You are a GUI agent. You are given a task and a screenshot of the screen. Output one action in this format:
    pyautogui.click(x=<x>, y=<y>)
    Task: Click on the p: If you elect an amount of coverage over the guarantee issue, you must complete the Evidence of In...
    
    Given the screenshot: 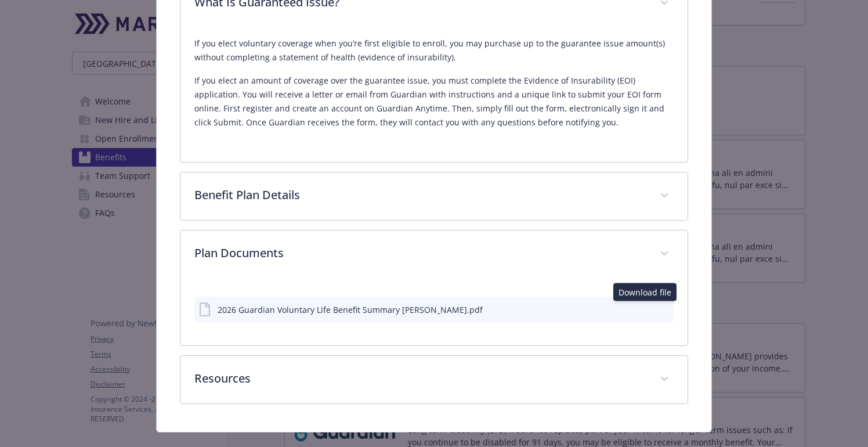 What is the action you would take?
    pyautogui.click(x=433, y=102)
    